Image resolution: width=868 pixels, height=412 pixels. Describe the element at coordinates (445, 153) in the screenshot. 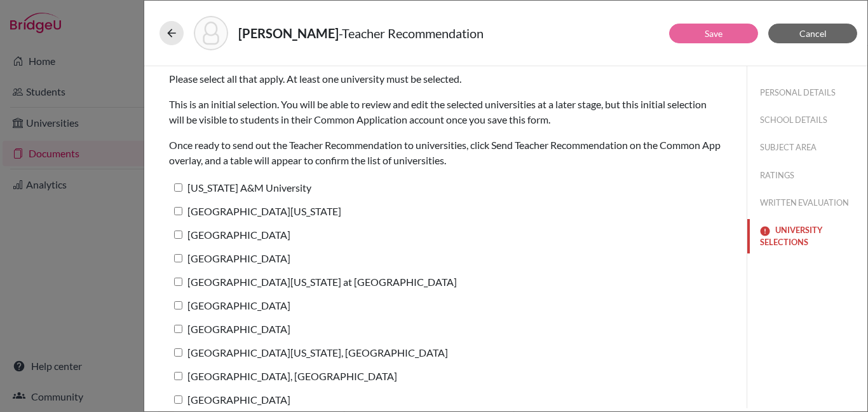

I see `p: Once ready to send out the Teacher Recommendation to universities, click Send Teacher Recommendat...` at that location.